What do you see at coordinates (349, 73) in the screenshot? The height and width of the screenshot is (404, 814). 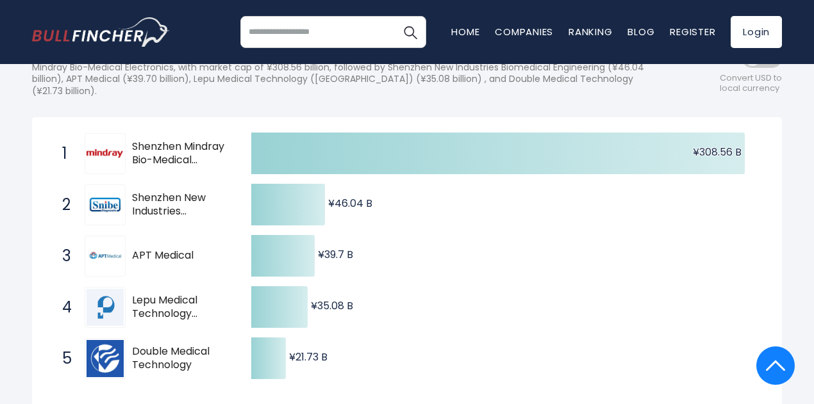 I see `p: The following shows the ranking of the largest Chinese companies by market cap. The top-ranking M...` at bounding box center [349, 73].